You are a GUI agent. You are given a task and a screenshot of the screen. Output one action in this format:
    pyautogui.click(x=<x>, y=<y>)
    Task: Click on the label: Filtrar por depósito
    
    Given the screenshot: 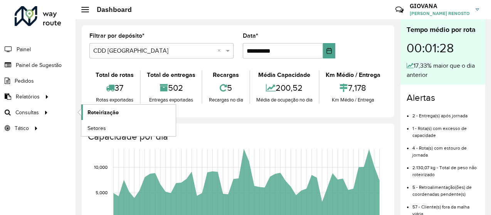 What is the action you would take?
    pyautogui.click(x=117, y=36)
    